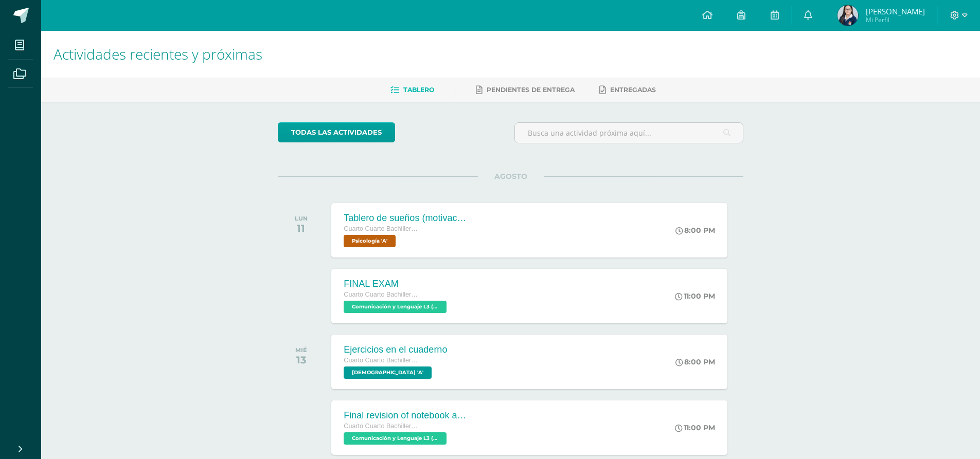  Describe the element at coordinates (530, 89) in the screenshot. I see `span: Pendientes de entrega` at that location.